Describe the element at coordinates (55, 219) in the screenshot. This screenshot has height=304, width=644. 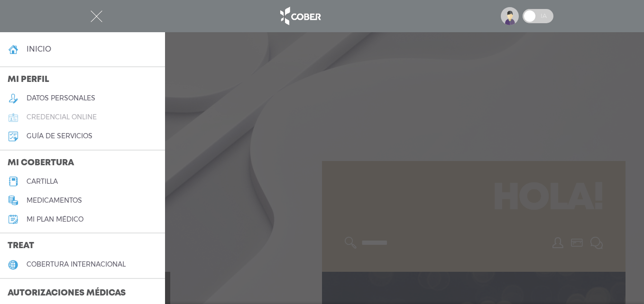
I see `h5: Mi plan médico` at that location.